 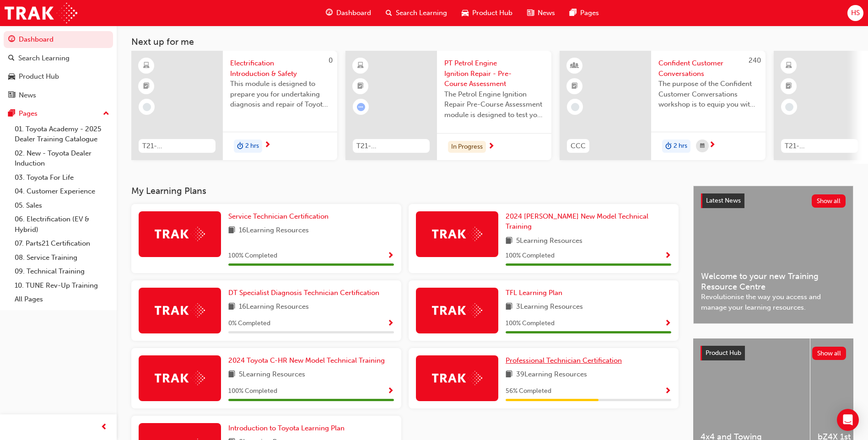 I want to click on span: car-icon, so click(x=12, y=77).